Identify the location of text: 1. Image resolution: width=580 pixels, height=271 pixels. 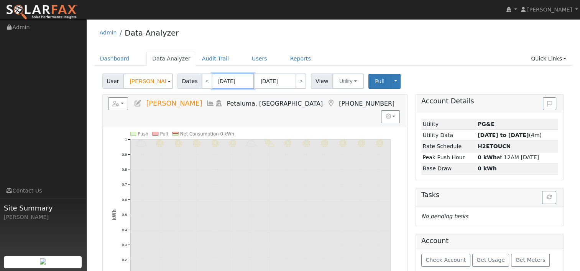
(126, 139).